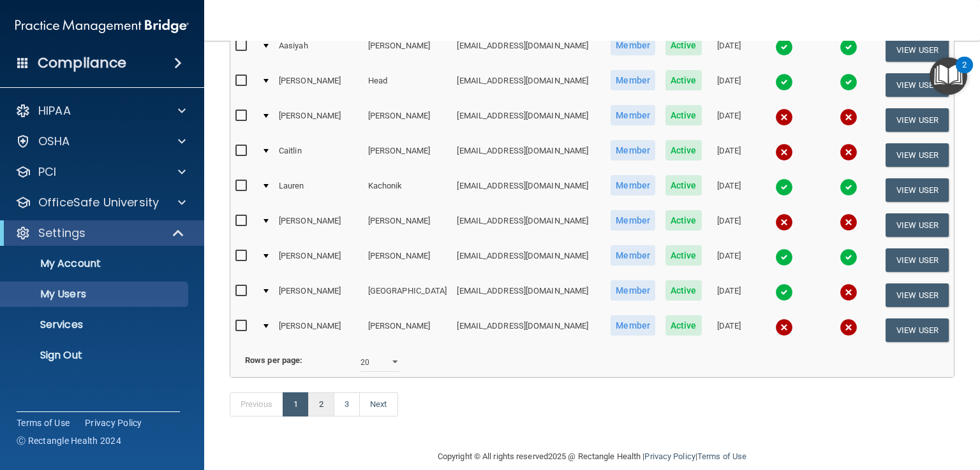 Image resolution: width=980 pixels, height=470 pixels. What do you see at coordinates (378, 405) in the screenshot?
I see `a: Next` at bounding box center [378, 405].